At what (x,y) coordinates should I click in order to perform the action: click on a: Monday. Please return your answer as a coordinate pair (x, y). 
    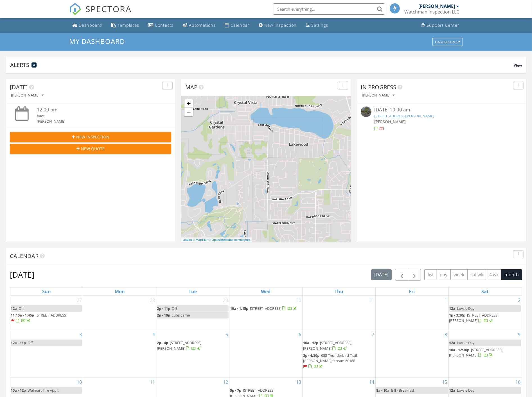
    Looking at the image, I should click on (120, 292).